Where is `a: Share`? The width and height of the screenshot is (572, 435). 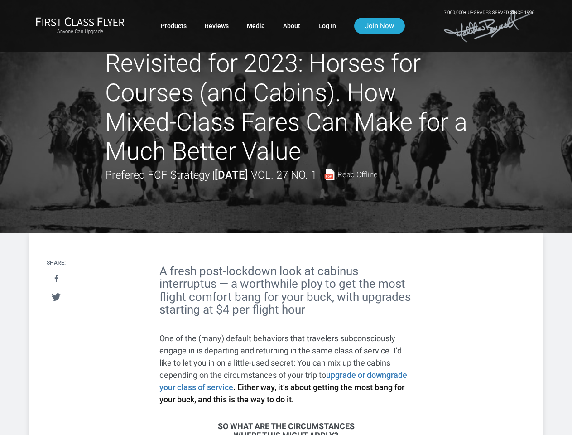
a: Share is located at coordinates (56, 278).